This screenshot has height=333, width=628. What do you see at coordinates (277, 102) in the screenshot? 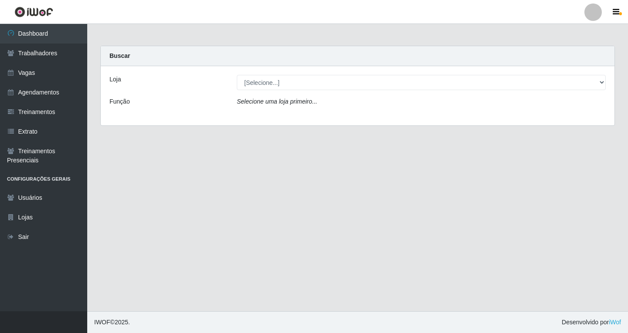
I see `i: Selecione uma loja primeiro...` at bounding box center [277, 102].